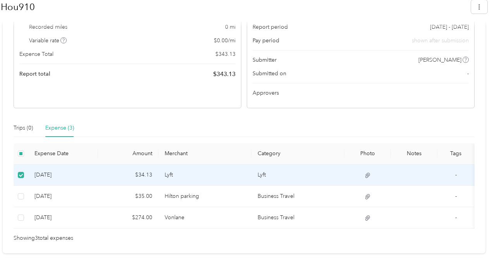 This screenshot has height=258, width=492. Describe the element at coordinates (128, 196) in the screenshot. I see `td: $35.00` at that location.